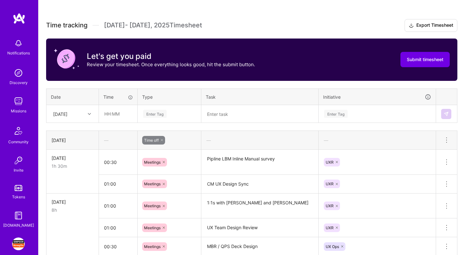 Image resolution: width=465 pixels, height=255 pixels. I want to click on img: guide book, so click(18, 215).